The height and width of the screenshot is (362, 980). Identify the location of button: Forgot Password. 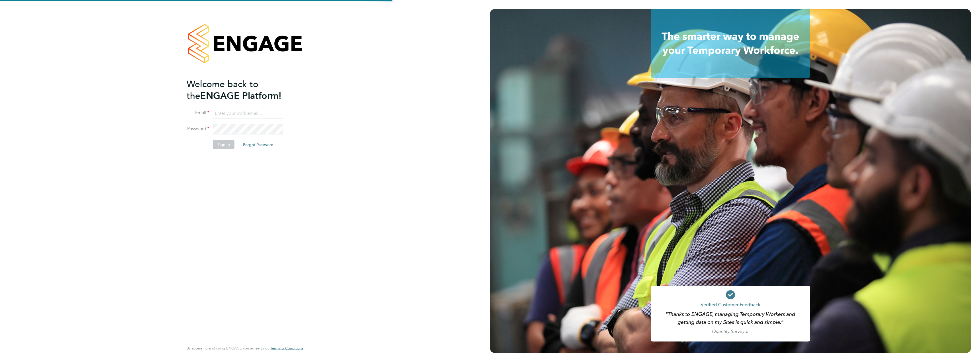
(258, 144).